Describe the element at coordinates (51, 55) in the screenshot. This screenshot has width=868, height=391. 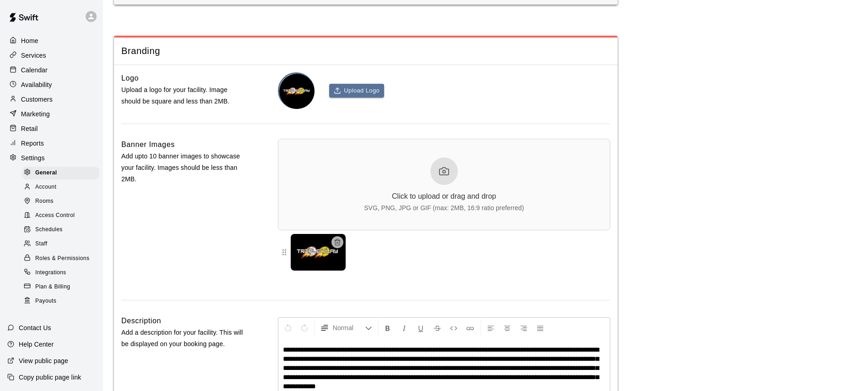
I see `div: Services` at that location.